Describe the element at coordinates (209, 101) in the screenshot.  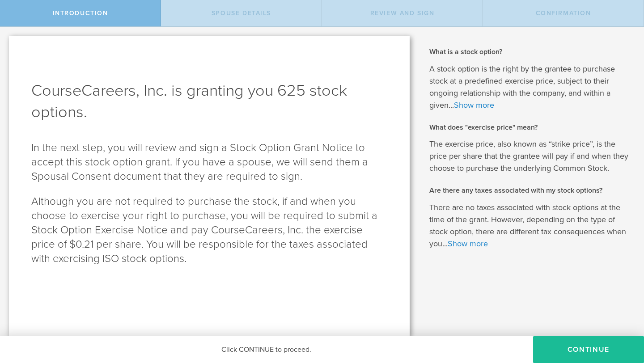
I see `h1: CourseCareers, Inc. is granting you 625 stock options.` at that location.